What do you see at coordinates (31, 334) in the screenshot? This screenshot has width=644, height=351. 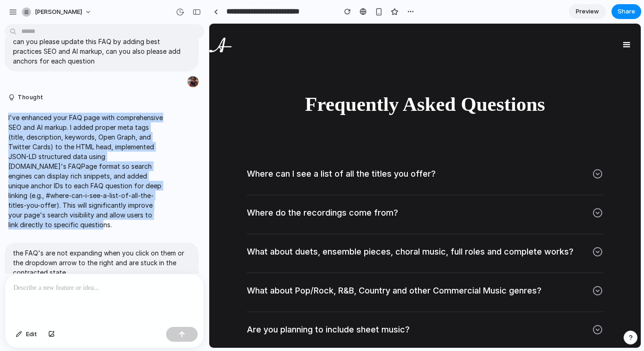 I see `span: Edit` at bounding box center [31, 334].